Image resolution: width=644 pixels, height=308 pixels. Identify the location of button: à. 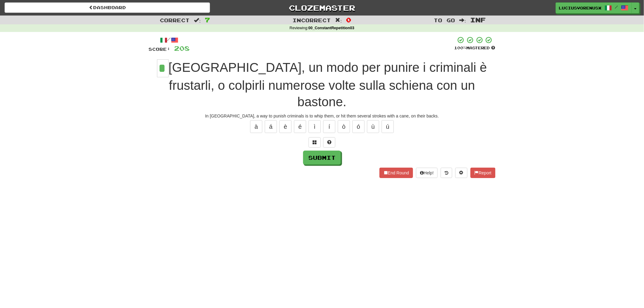
(256, 127).